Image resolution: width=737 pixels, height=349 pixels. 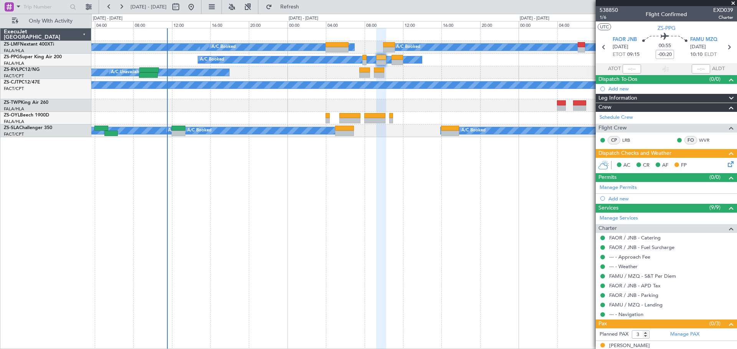 What do you see at coordinates (635, 238) in the screenshot?
I see `a: FAOR / JNB - Catering` at bounding box center [635, 238].